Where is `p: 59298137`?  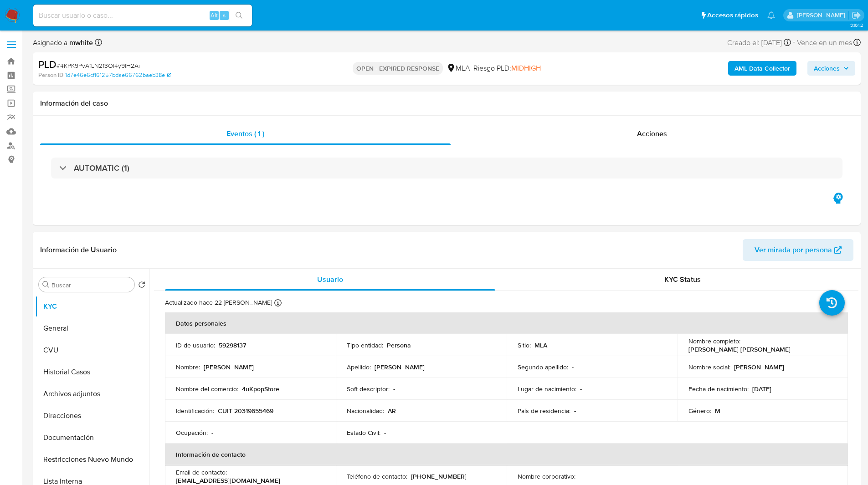
p: 59298137 is located at coordinates (232, 345).